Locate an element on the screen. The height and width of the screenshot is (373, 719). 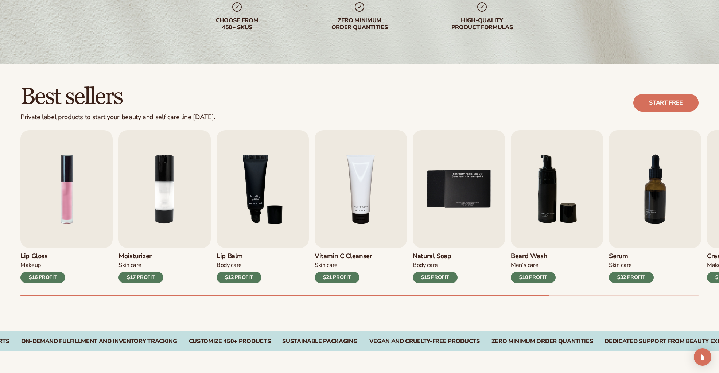
h3: Beard Wash is located at coordinates (533, 256).